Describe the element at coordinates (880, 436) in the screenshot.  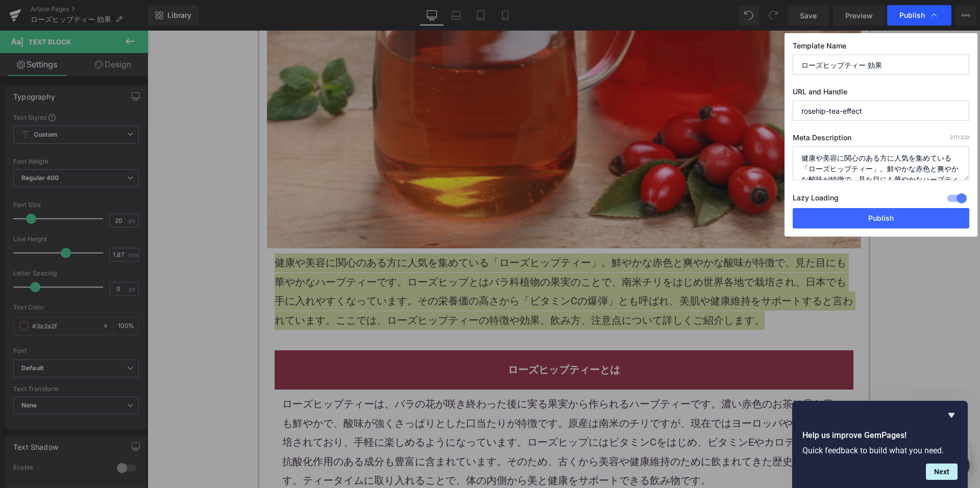
I see `h2: Help us improve GemPages!` at that location.